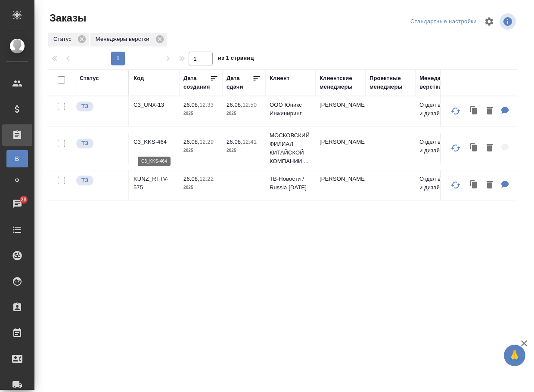  Describe the element at coordinates (279, 78) in the screenshot. I see `div: Клиент` at that location.